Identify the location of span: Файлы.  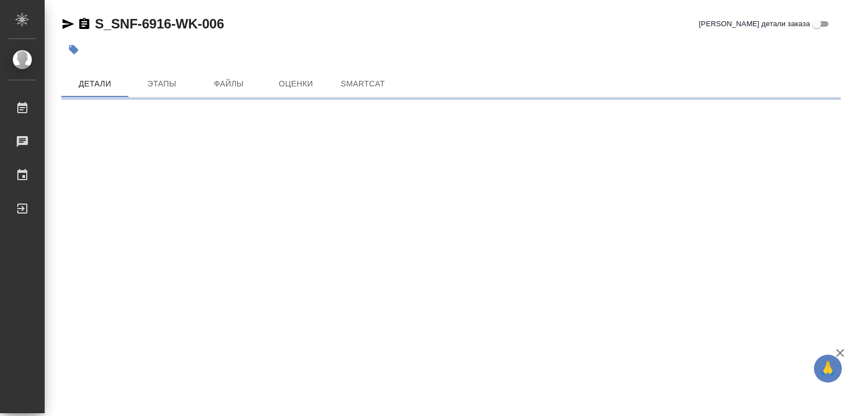
(229, 84).